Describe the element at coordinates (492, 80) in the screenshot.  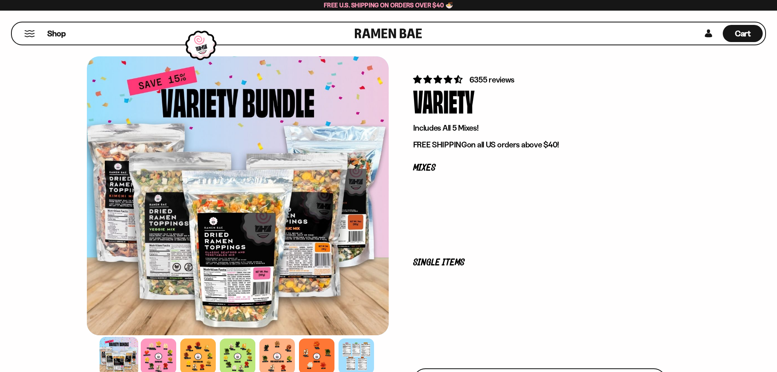
I see `span: 6355 reviews` at that location.